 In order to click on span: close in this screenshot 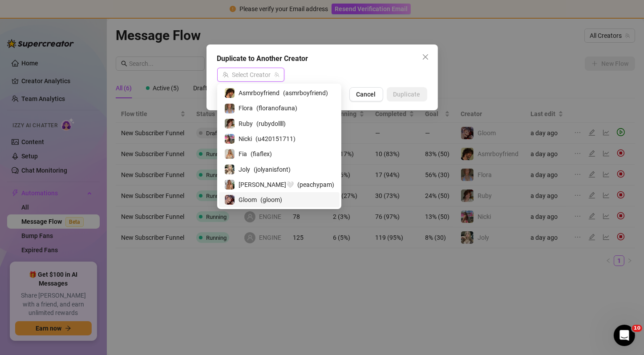, I will do `click(425, 57)`.